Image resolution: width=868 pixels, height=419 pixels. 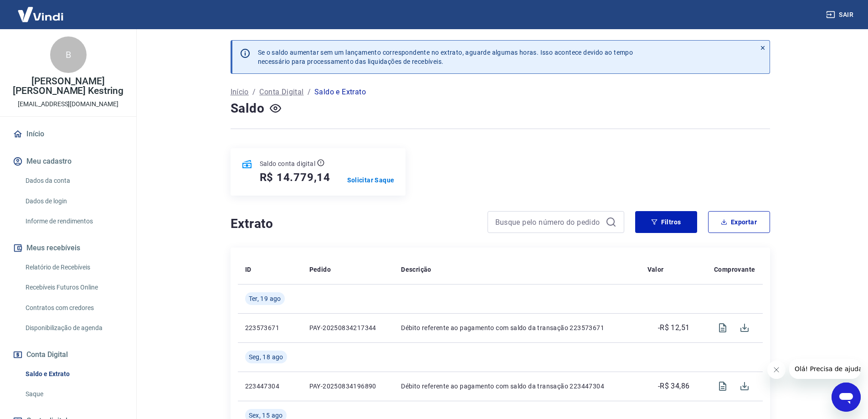 I want to click on a: Contratos com credores, so click(x=73, y=307).